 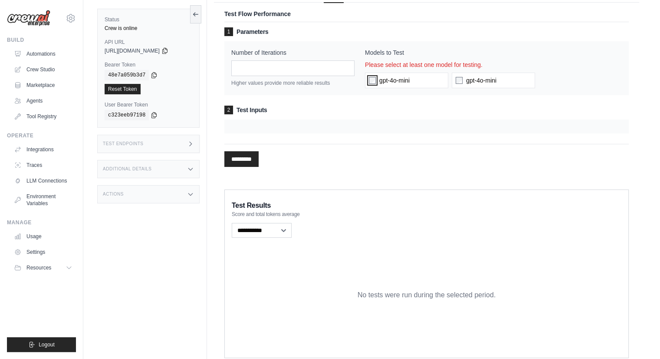 I want to click on a: Environment Variables, so click(x=43, y=200).